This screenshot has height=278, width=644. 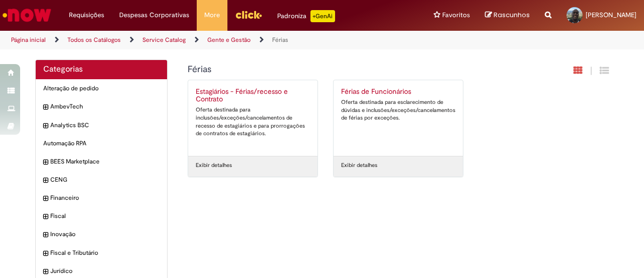 I want to click on div: expandir categoria Financeiro Financeiro, so click(x=101, y=198).